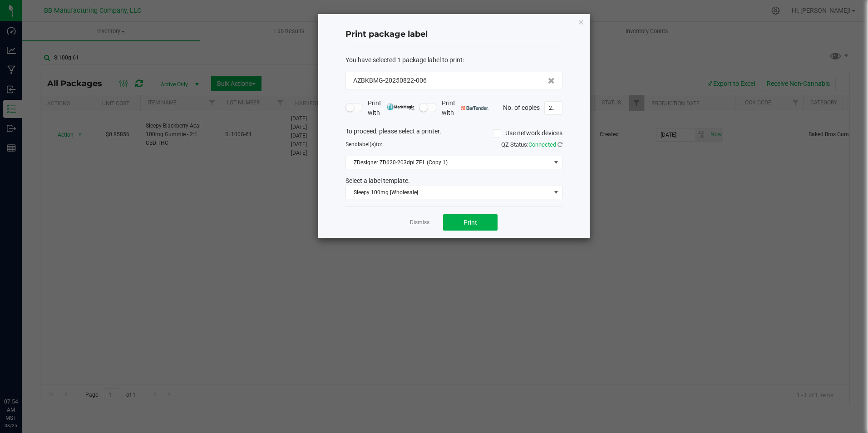  What do you see at coordinates (470, 222) in the screenshot?
I see `button: Print` at bounding box center [470, 222].